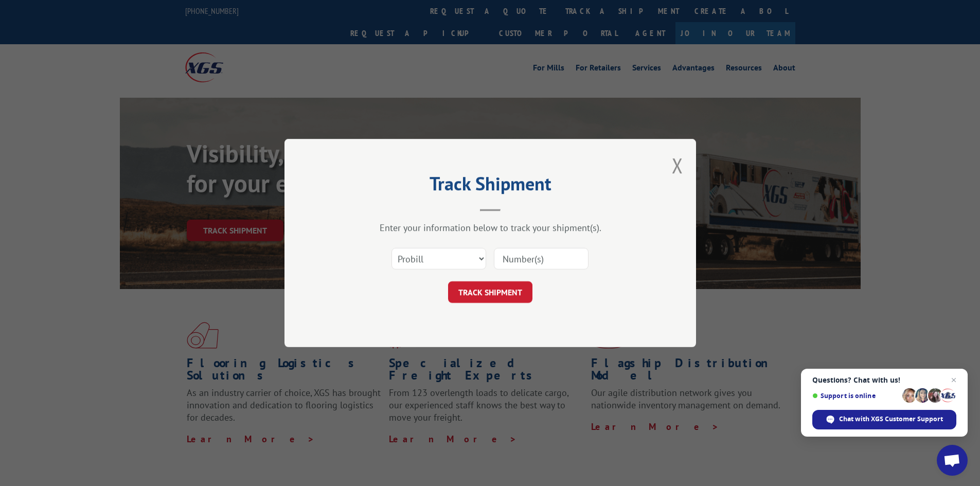 The height and width of the screenshot is (486, 980). What do you see at coordinates (884, 420) in the screenshot?
I see `div: Chat with XGS Customer Support` at bounding box center [884, 420].